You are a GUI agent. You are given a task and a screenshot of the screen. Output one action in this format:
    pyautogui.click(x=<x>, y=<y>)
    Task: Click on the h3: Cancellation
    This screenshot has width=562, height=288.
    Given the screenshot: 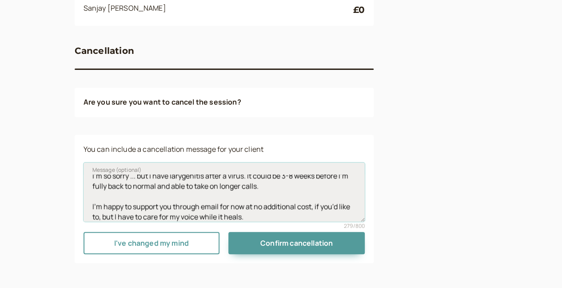 What is the action you would take?
    pyautogui.click(x=104, y=51)
    